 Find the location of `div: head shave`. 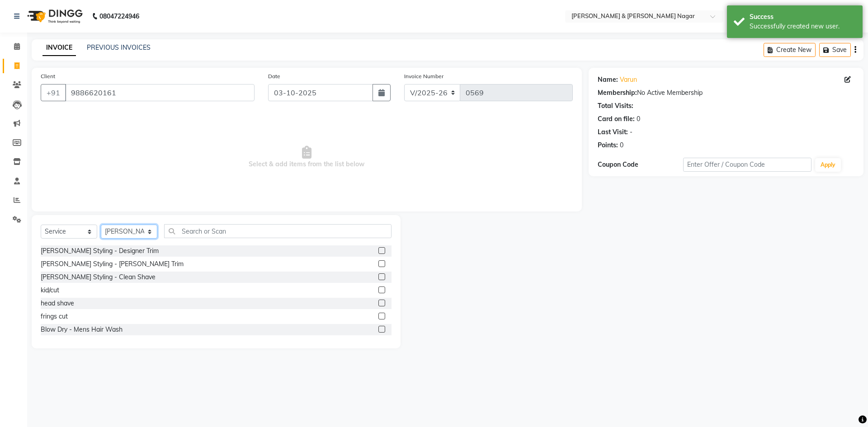

div: head shave is located at coordinates (58, 303).